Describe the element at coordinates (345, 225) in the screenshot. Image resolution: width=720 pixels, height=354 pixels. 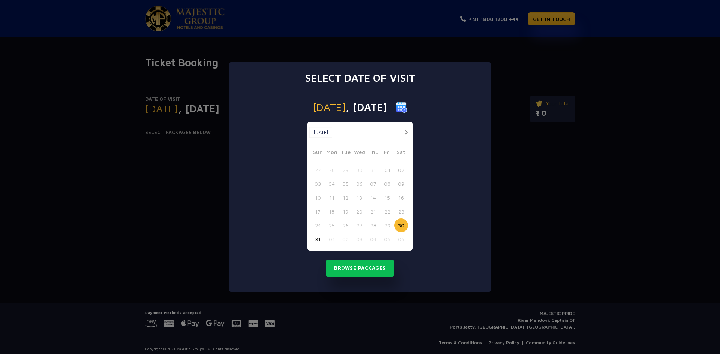
I see `button: 26` at that location.